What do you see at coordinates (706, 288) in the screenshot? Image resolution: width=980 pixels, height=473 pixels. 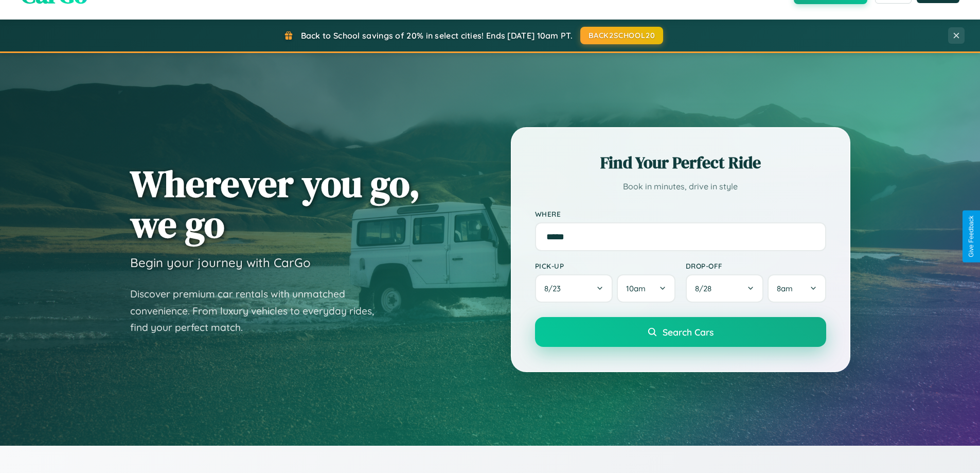 I see `span: 8 / 28` at bounding box center [706, 288].